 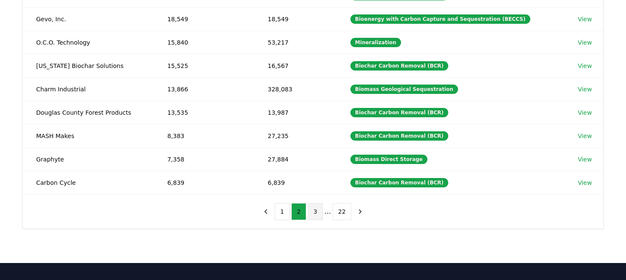 What do you see at coordinates (282, 212) in the screenshot?
I see `button: 1` at bounding box center [282, 212].